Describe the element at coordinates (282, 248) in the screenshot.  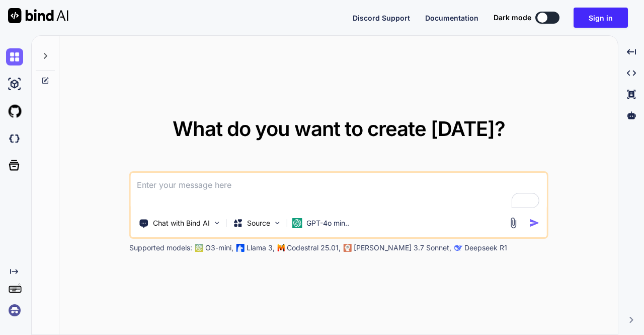
I see `img: Mistral-AI` at that location.